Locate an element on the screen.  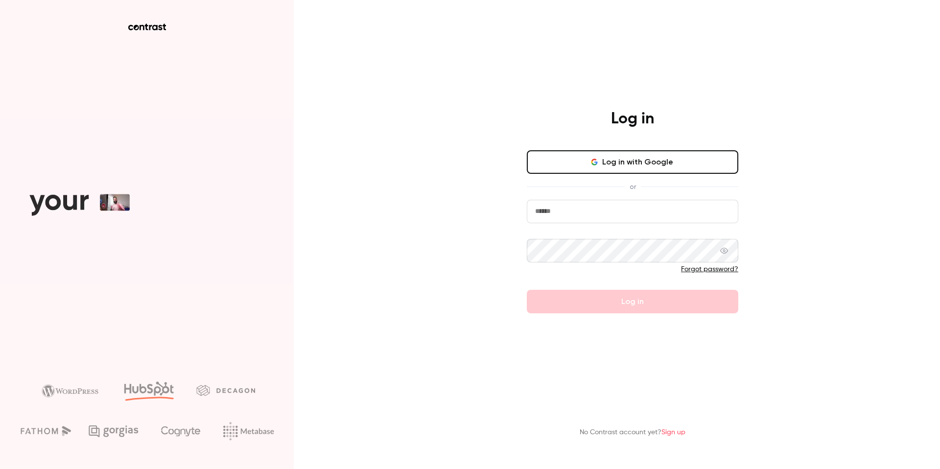
button: Log in with Google is located at coordinates (632, 162).